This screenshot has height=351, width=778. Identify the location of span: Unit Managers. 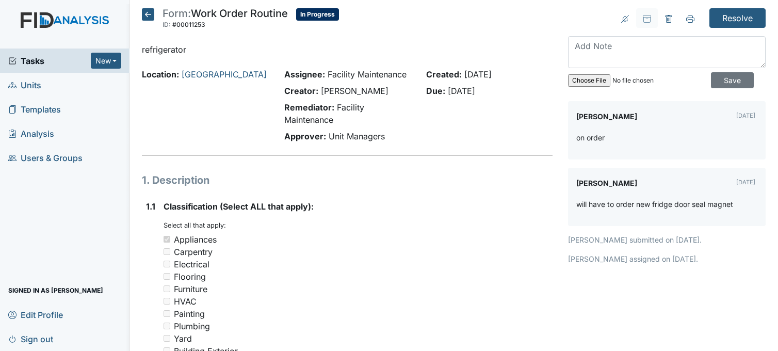
(356, 136).